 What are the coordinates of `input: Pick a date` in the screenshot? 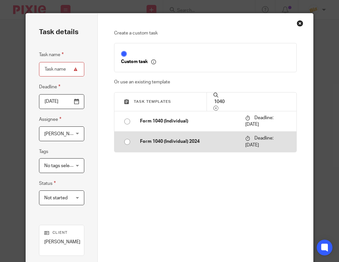 It's located at (62, 101).